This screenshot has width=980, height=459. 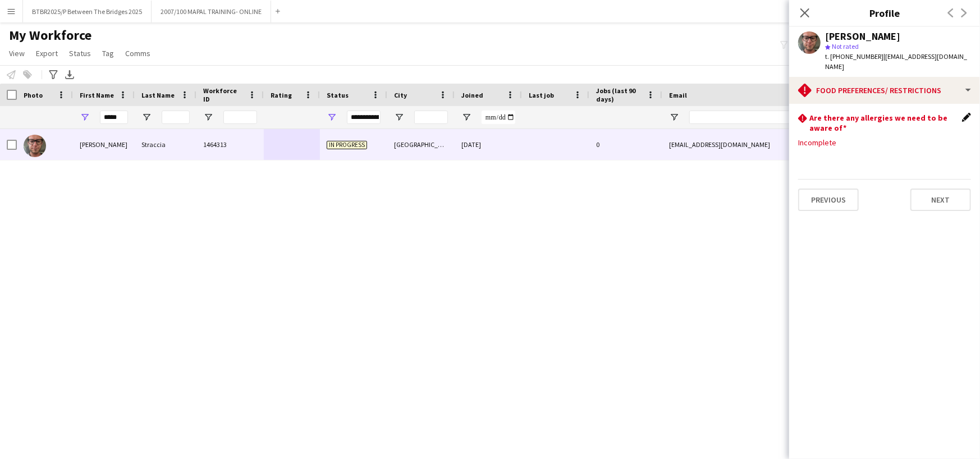 I want to click on h3: Profile, so click(x=884, y=13).